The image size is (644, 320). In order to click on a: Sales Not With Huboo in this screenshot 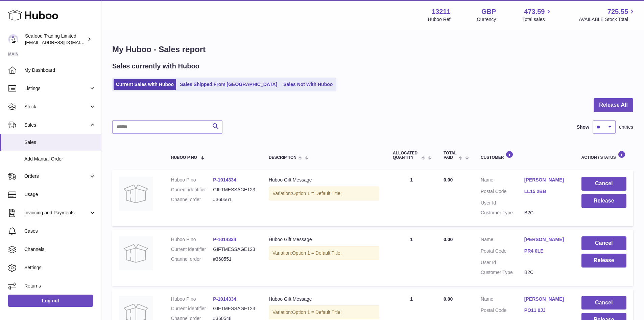, I will do `click(308, 84)`.